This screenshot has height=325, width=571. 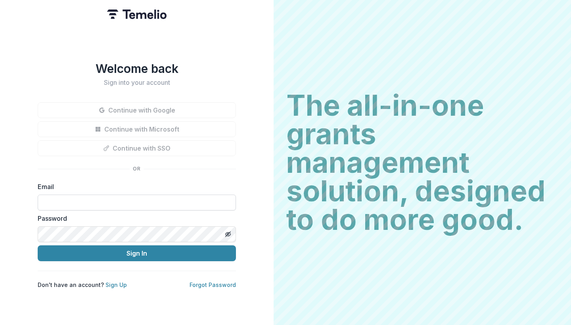 What do you see at coordinates (116, 285) in the screenshot?
I see `a: Sign Up` at bounding box center [116, 285].